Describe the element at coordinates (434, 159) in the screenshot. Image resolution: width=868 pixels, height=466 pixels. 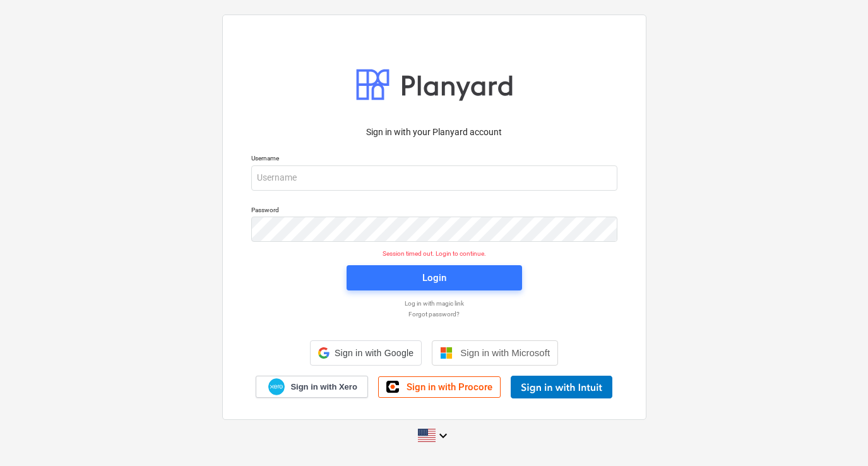
I see `p: Username` at that location.